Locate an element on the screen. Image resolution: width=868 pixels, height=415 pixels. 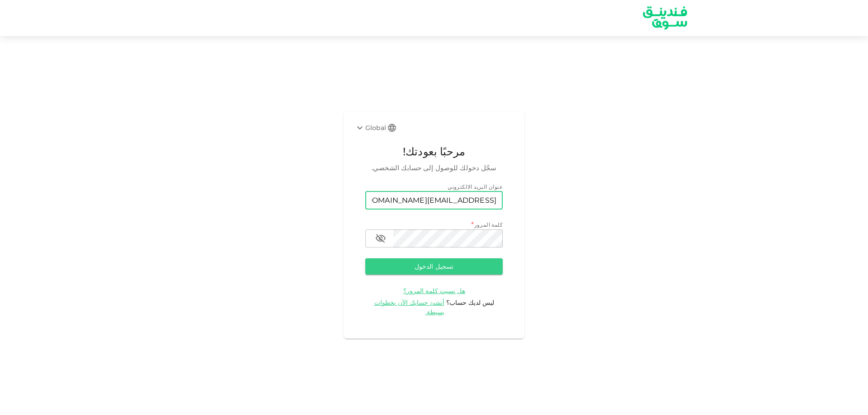
a: هل نسيت كلمة المرور؟ is located at coordinates (434, 290).